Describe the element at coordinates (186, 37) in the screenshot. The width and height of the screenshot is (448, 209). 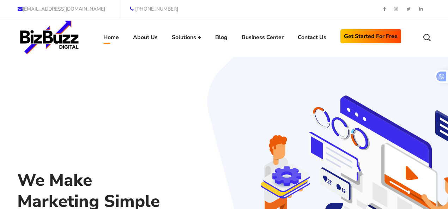
I see `a: Solutions` at that location.